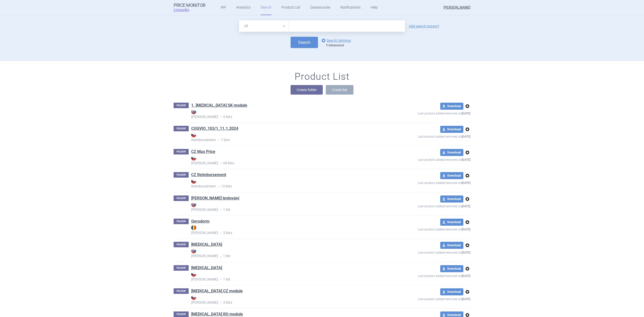 The height and width of the screenshot is (317, 644). I want to click on h1: Product List, so click(322, 77).